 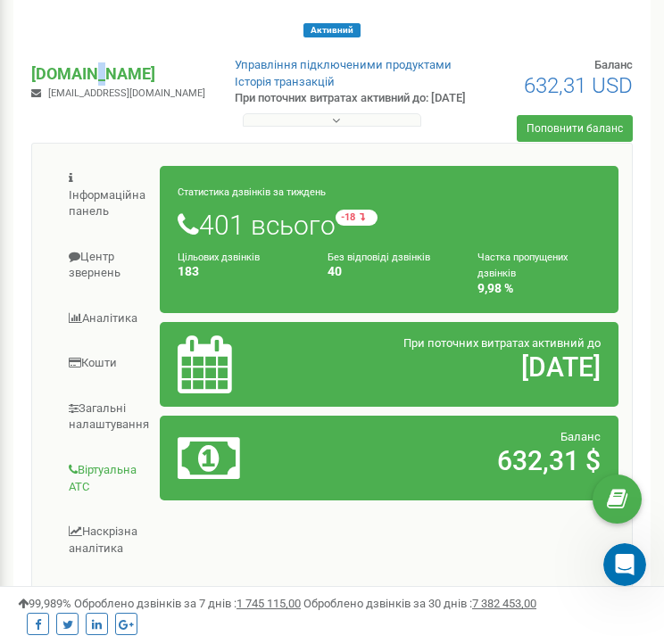 I want to click on small: Цільових дзвінків, so click(x=219, y=257).